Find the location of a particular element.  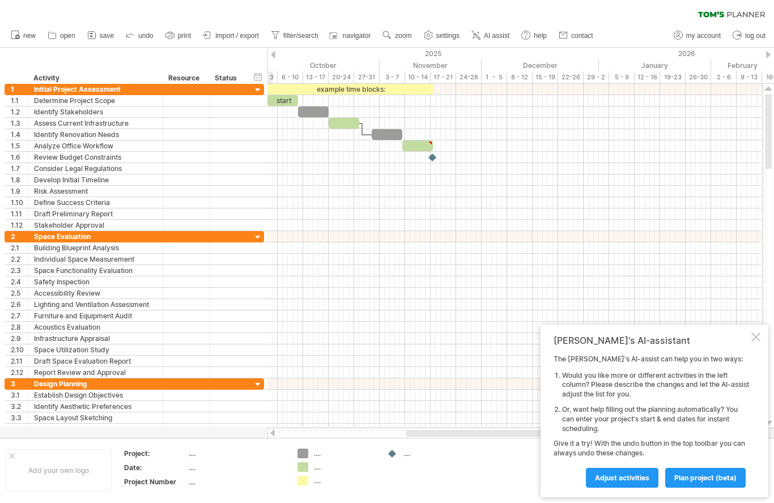

div: Accessibility Review is located at coordinates (95, 293).